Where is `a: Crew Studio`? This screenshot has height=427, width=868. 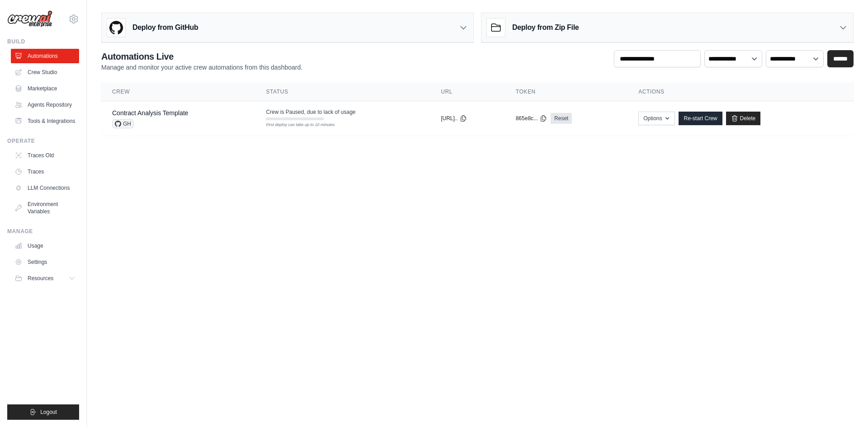 a: Crew Studio is located at coordinates (45, 73).